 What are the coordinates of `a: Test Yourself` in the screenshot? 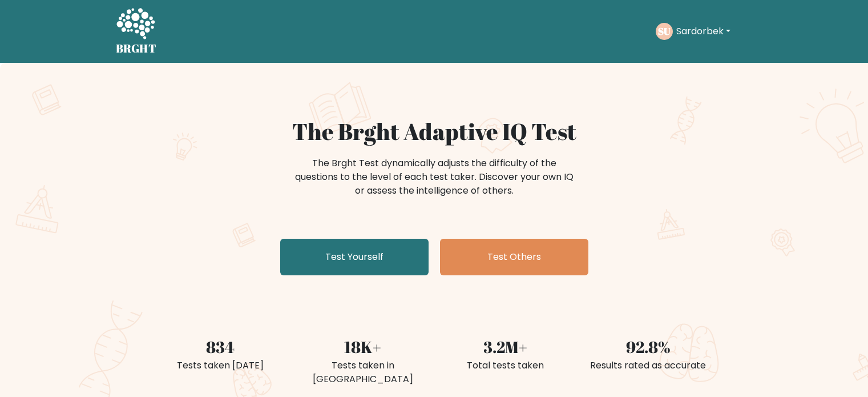 It's located at (354, 257).